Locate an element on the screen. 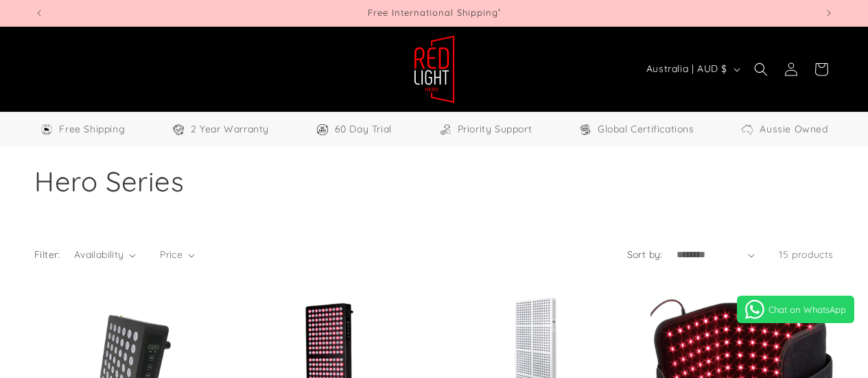 This screenshot has width=868, height=378. span: Global Certifications is located at coordinates (646, 129).